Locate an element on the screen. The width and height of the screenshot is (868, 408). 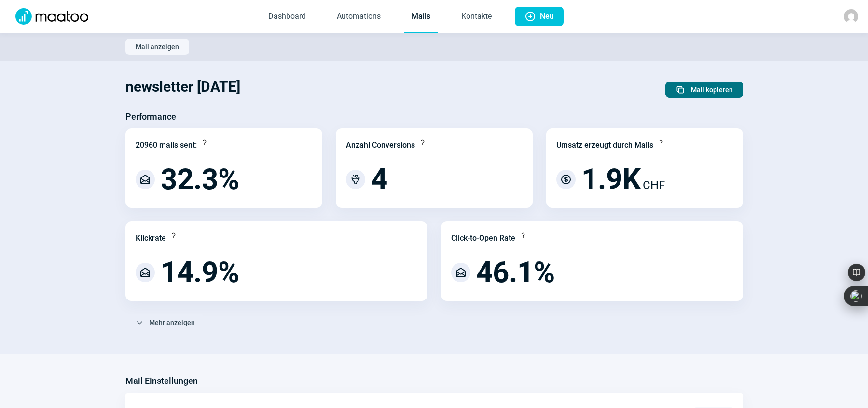
span: 46.1% is located at coordinates (516, 272).